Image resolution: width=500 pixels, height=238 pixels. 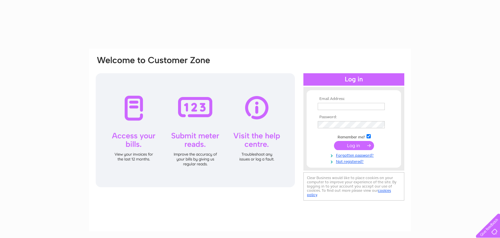 What do you see at coordinates (354, 117) in the screenshot?
I see `th: Password:` at bounding box center [354, 117].